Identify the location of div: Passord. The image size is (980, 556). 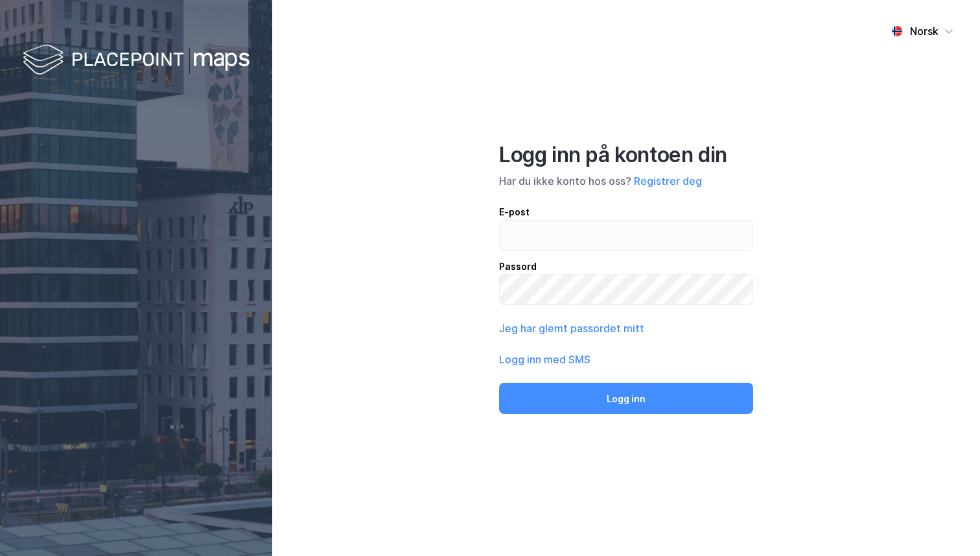
(627, 266).